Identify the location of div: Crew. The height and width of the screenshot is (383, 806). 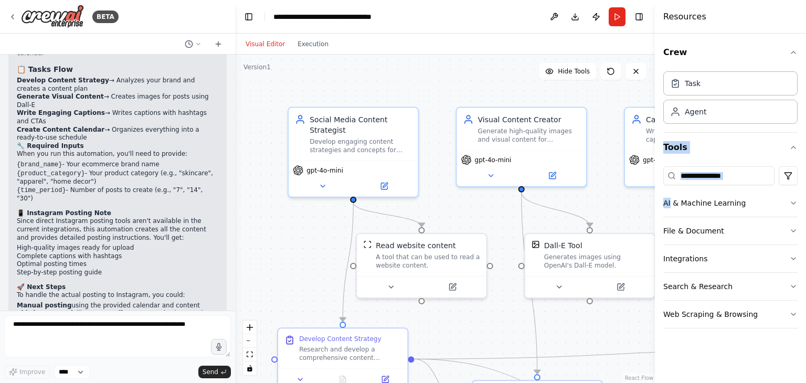
(731, 100).